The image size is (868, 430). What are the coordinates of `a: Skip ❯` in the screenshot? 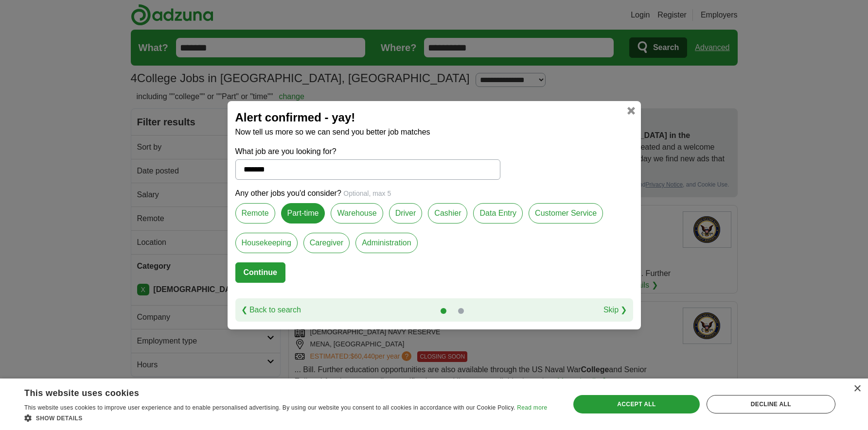 It's located at (615, 310).